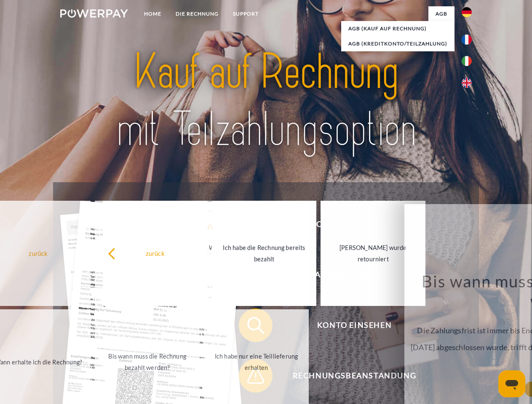  Describe the element at coordinates (265, 253) in the screenshot. I see `div: Ich habe die Rechnung bereits bezahlt` at that location.